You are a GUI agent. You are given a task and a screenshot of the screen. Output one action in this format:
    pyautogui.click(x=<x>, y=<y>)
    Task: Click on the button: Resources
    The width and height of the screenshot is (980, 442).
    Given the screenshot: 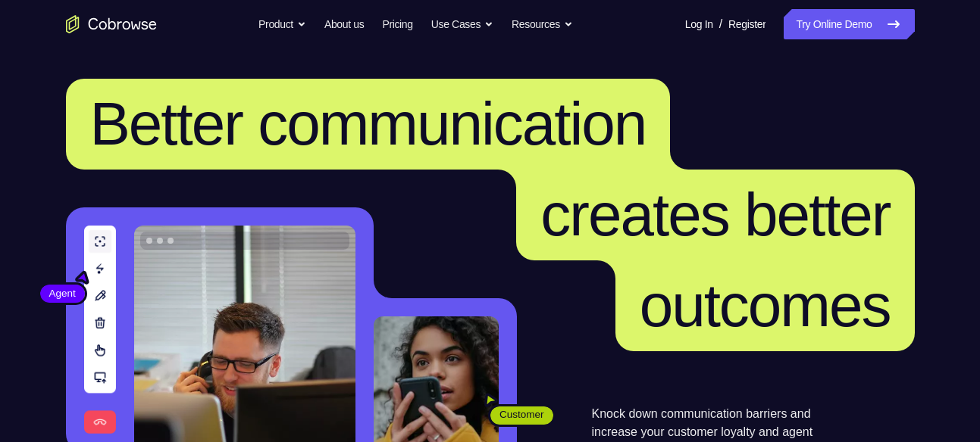 What is the action you would take?
    pyautogui.click(x=542, y=24)
    